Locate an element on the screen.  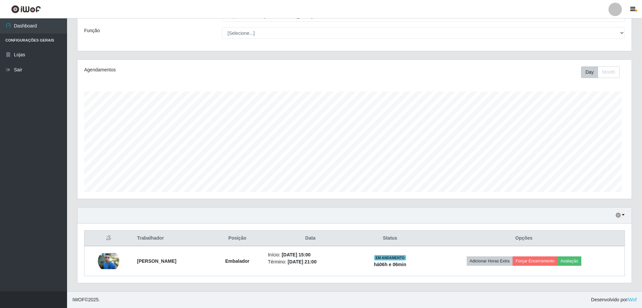
strong: há 06 h e 06 min is located at coordinates (390, 264).